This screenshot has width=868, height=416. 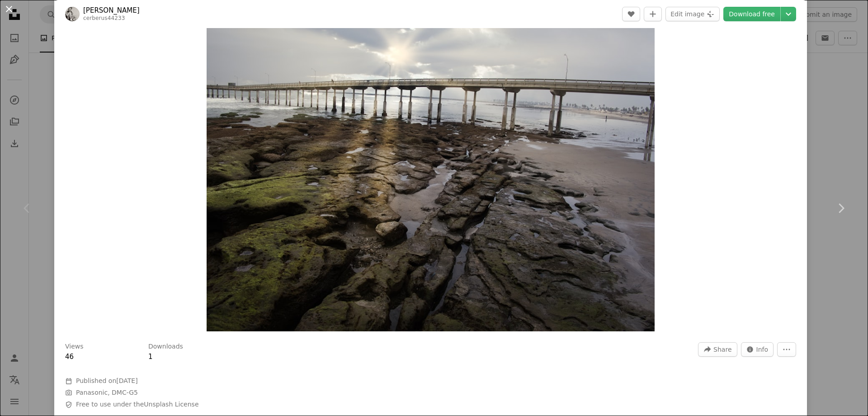 I want to click on a: Unsplash License, so click(x=171, y=404).